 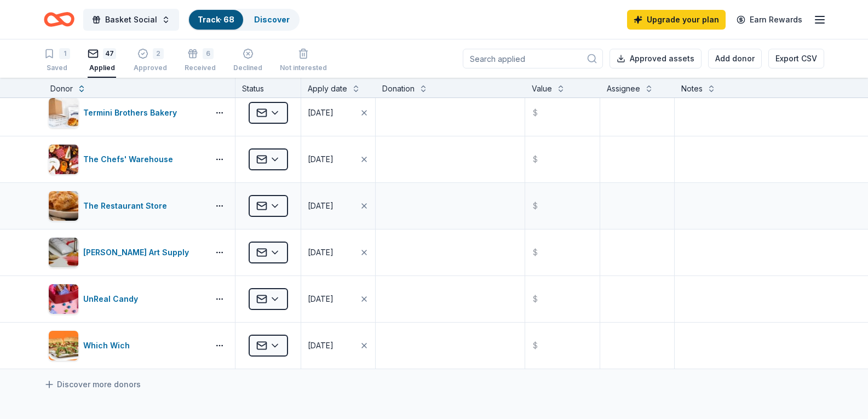 I want to click on img: Image for The Chefs' Warehouse, so click(x=63, y=159).